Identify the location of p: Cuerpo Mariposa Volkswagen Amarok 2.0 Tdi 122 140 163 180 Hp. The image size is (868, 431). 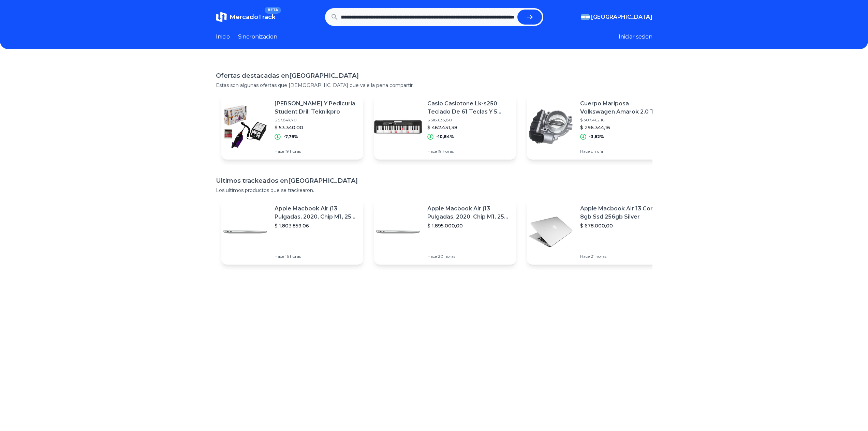
(622, 108).